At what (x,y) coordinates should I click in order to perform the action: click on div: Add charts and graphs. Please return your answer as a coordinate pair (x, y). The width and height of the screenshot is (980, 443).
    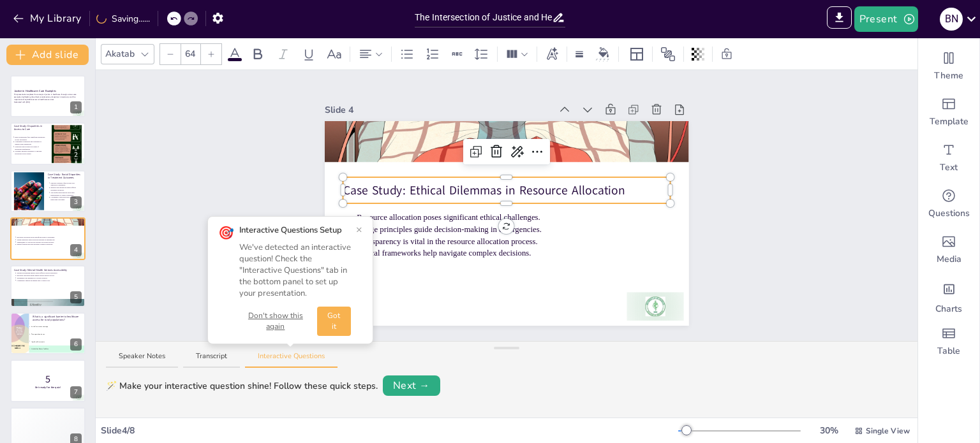
    Looking at the image, I should click on (949, 296).